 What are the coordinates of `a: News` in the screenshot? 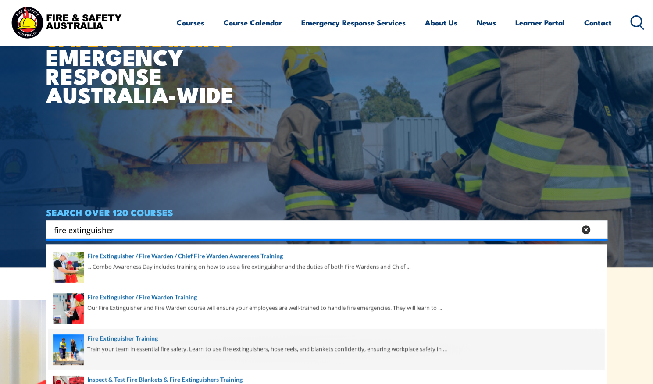 It's located at (486, 22).